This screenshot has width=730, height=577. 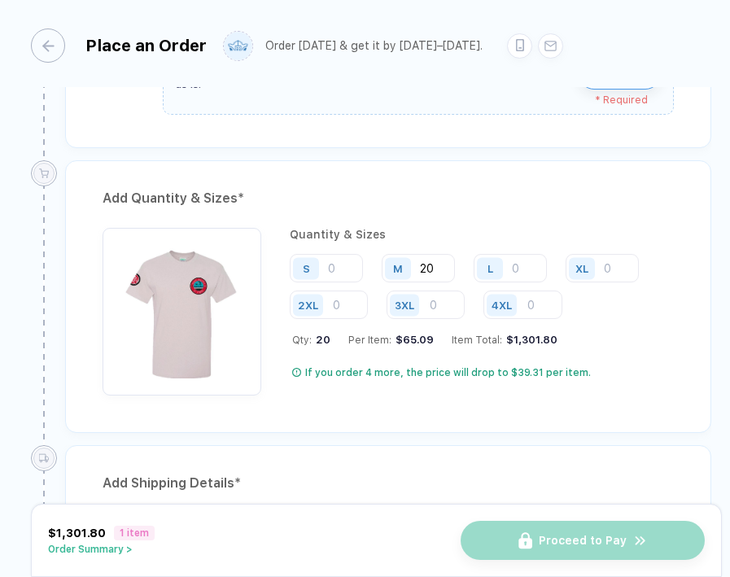 What do you see at coordinates (181, 307) in the screenshot?
I see `img: 1758814532433irpbc_nt_front.png` at bounding box center [181, 307].